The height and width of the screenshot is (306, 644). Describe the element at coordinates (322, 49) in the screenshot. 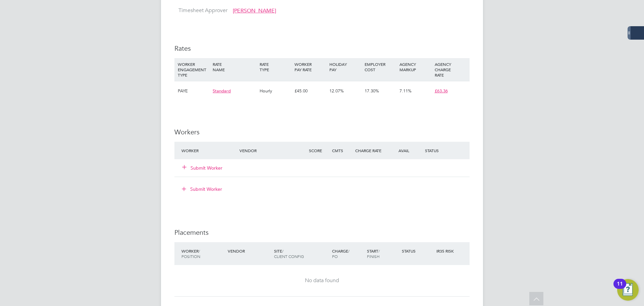

I see `h3: Rates` at that location.